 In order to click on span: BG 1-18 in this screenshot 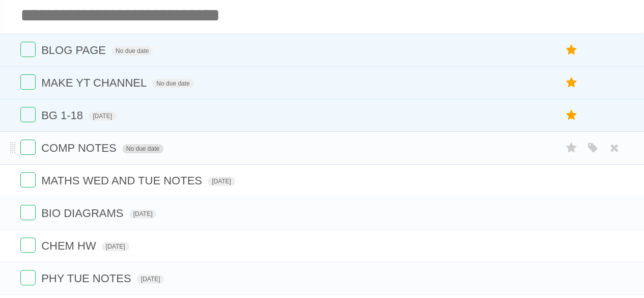, I will do `click(63, 115)`.